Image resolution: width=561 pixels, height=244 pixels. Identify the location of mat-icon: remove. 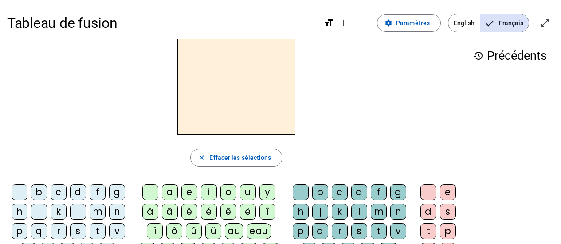
(361, 23).